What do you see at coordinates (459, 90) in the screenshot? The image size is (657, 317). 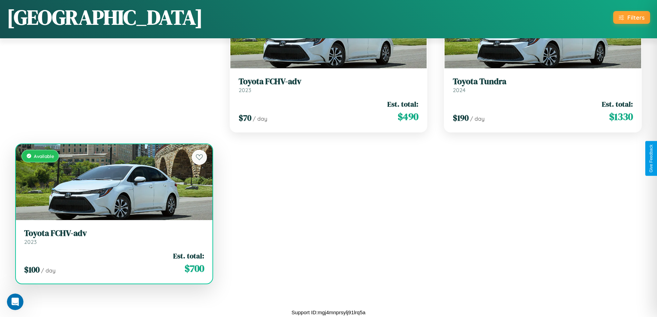 I see `span: 2024` at bounding box center [459, 90].